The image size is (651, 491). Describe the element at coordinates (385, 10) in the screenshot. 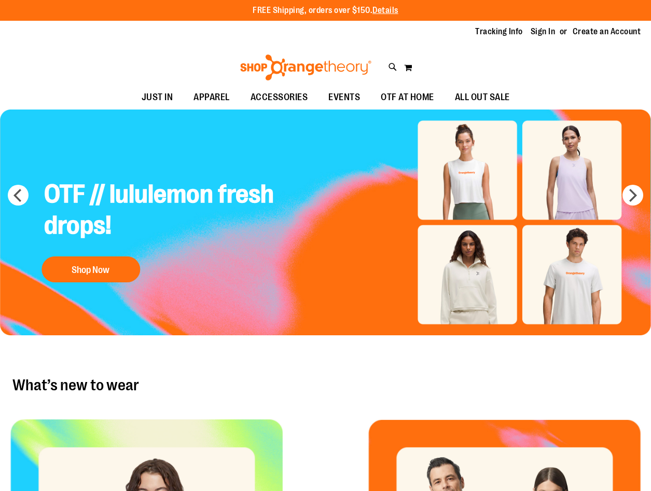

I see `a: Details` at that location.